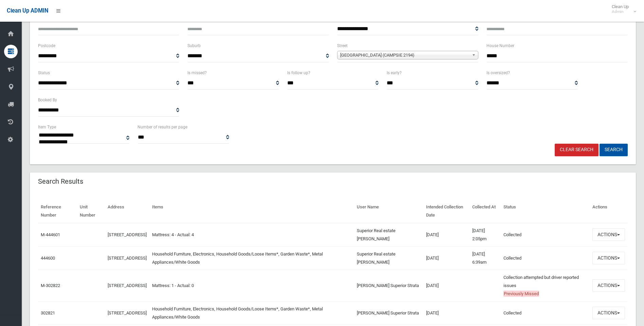 The width and height of the screenshot is (644, 326). What do you see at coordinates (197, 73) in the screenshot?
I see `label: Is missed?` at bounding box center [197, 73].